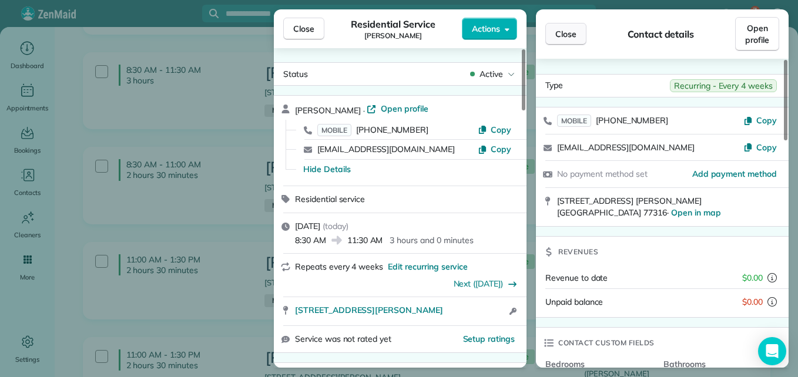  Describe the element at coordinates (431, 240) in the screenshot. I see `p: 3 hours and 0 minutes` at that location.